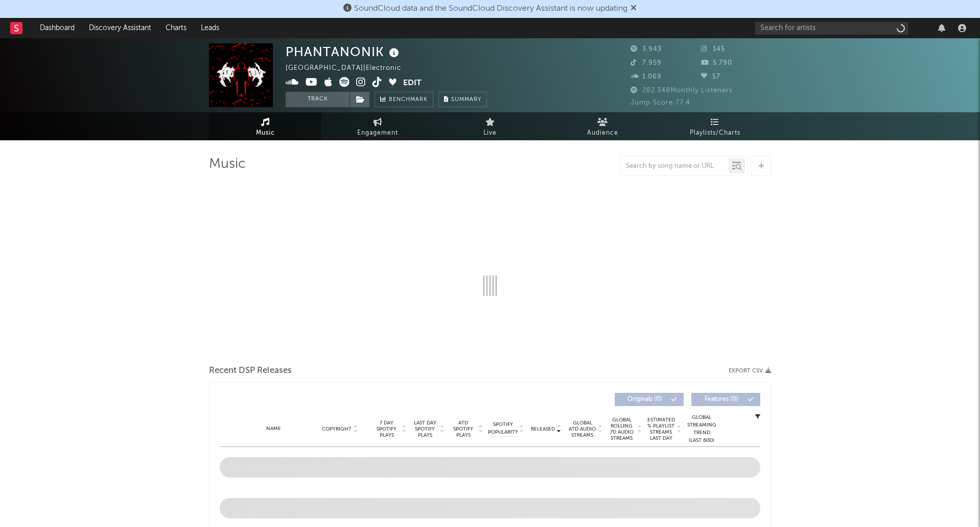  What do you see at coordinates (386, 429) in the screenshot?
I see `span: 7 Day Spotify Plays` at bounding box center [386, 429].